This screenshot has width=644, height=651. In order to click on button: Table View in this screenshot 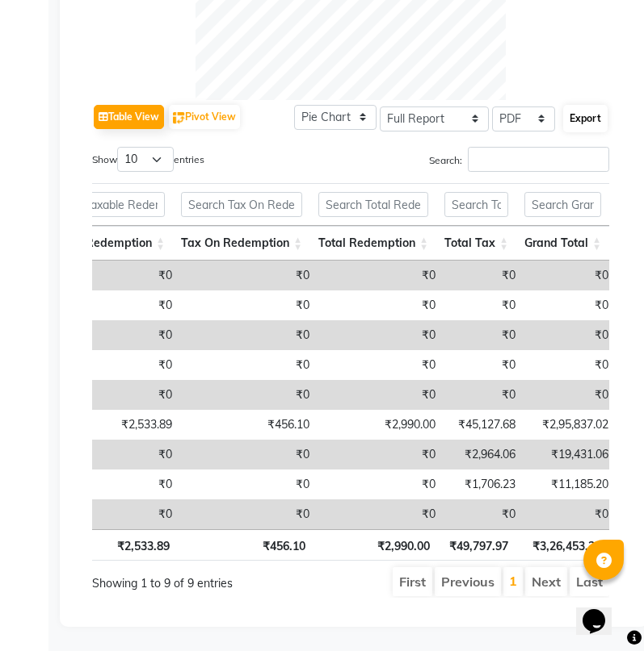, I will do `click(128, 117)`.